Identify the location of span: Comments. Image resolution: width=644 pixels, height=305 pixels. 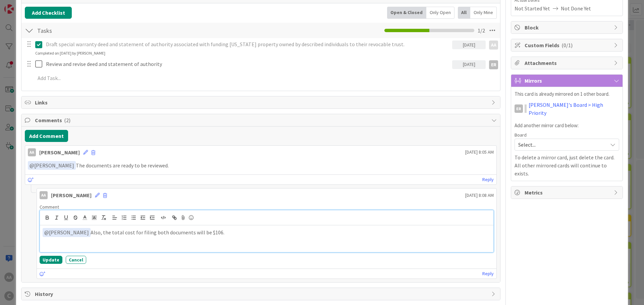
(261, 120).